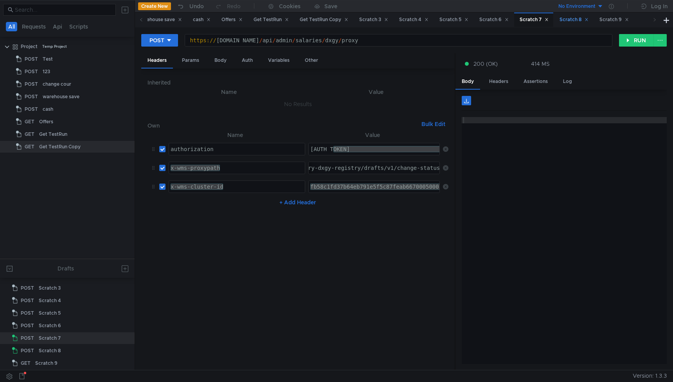 This screenshot has width=673, height=382. I want to click on button: Api, so click(57, 27).